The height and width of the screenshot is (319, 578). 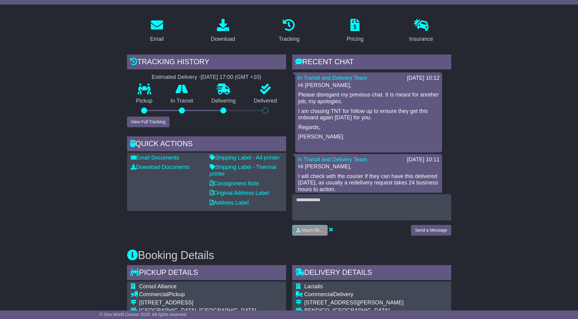 I want to click on div: Pickup Details, so click(x=207, y=274).